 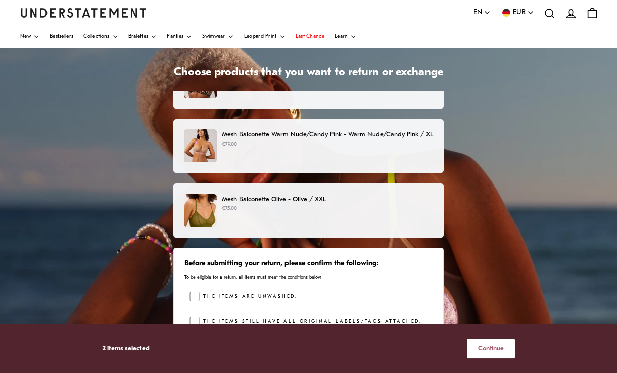 What do you see at coordinates (517, 13) in the screenshot?
I see `button: EUR` at bounding box center [517, 13].